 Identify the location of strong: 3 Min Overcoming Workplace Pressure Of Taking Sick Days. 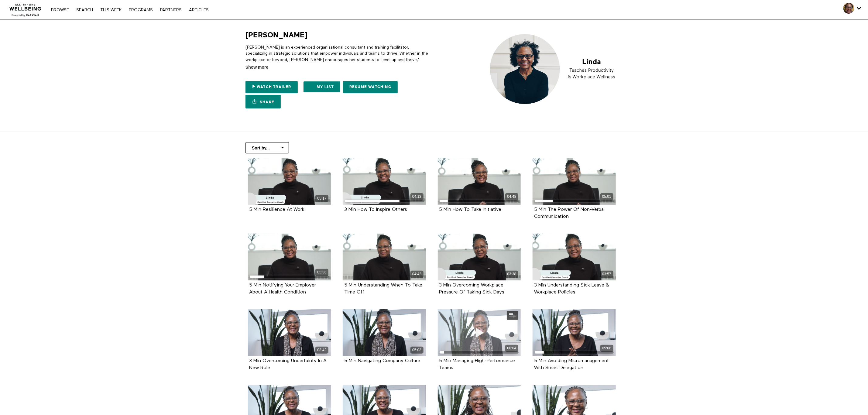
(472, 289).